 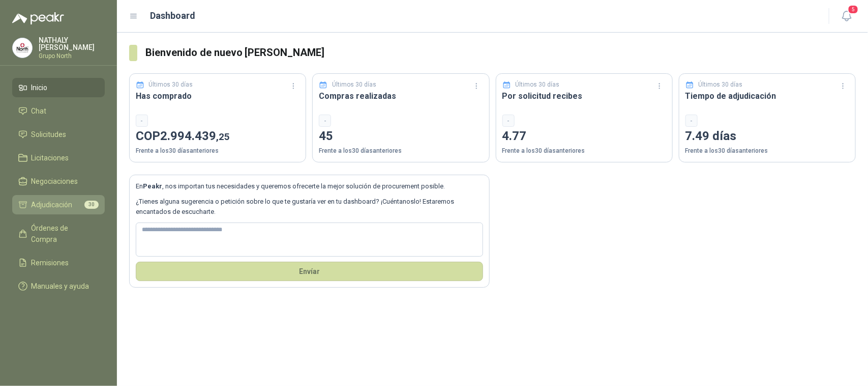 I want to click on span: Solicitudes, so click(x=49, y=134).